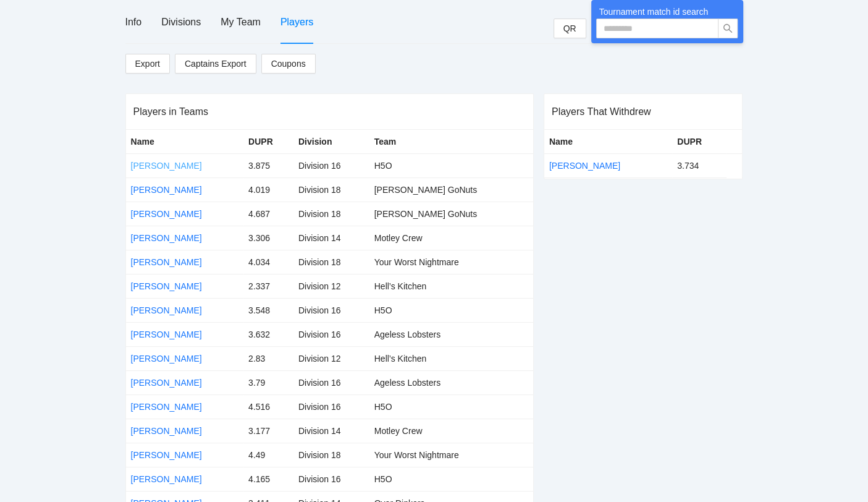  I want to click on button: search, so click(727, 28).